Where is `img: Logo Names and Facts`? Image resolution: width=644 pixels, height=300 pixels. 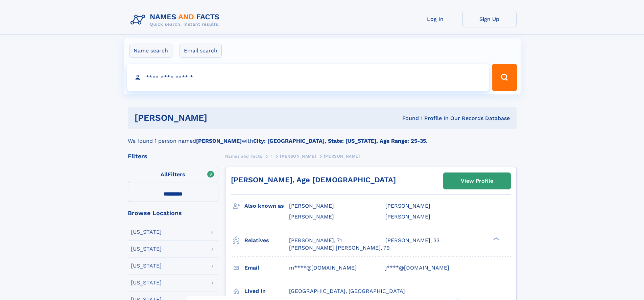
img: Logo Names and Facts is located at coordinates (177, 20).